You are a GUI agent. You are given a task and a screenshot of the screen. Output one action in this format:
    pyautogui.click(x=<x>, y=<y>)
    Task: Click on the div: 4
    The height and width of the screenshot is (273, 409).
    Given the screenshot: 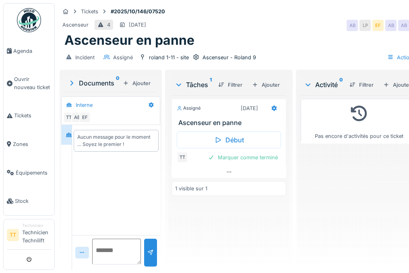 What is the action you would take?
    pyautogui.click(x=109, y=25)
    